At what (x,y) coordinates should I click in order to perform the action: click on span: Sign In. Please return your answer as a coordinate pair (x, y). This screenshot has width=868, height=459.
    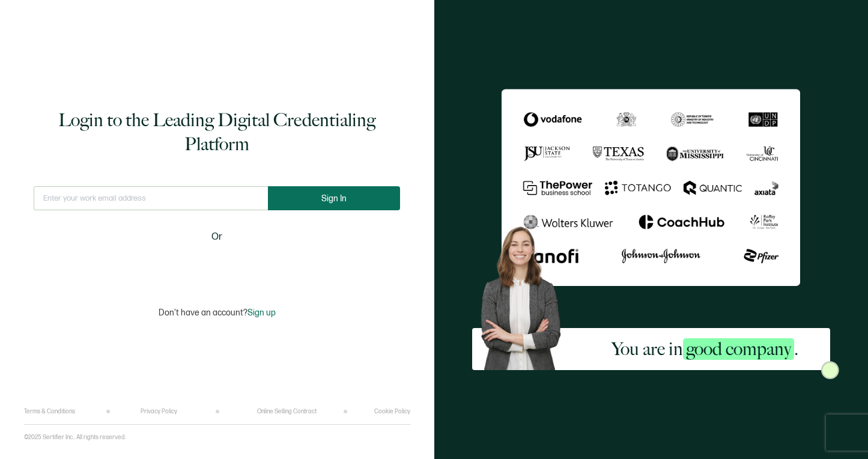
    Looking at the image, I should click on (334, 198).